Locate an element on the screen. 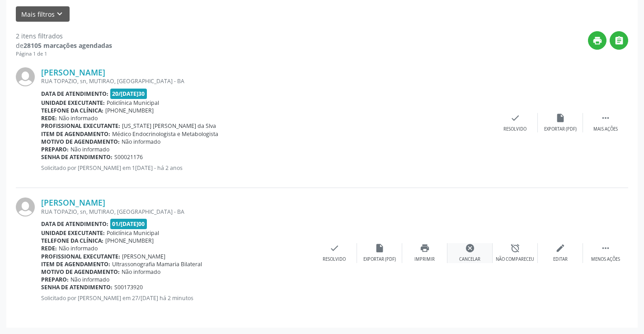 The height and width of the screenshot is (334, 644). div: Mais ações is located at coordinates (606, 129).